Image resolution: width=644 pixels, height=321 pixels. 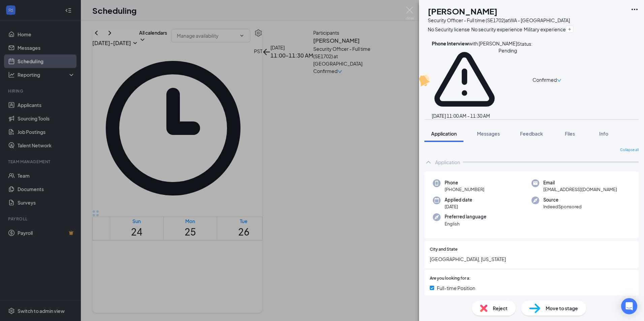 I want to click on div: Application, so click(x=448, y=162).